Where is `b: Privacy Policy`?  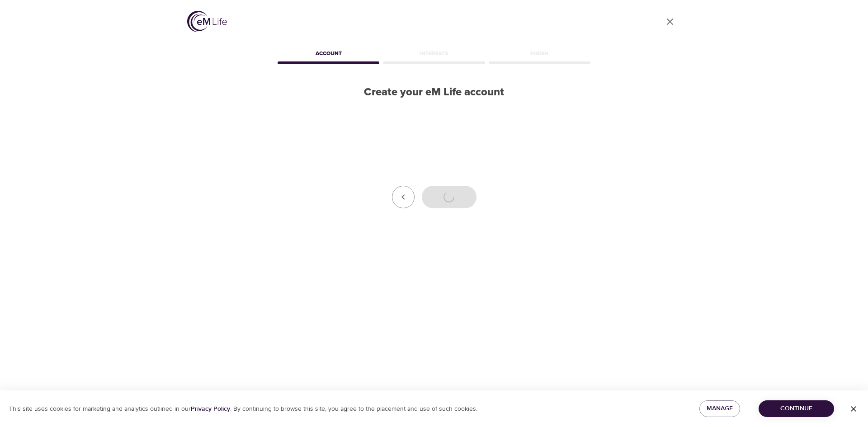 b: Privacy Policy is located at coordinates (210, 408).